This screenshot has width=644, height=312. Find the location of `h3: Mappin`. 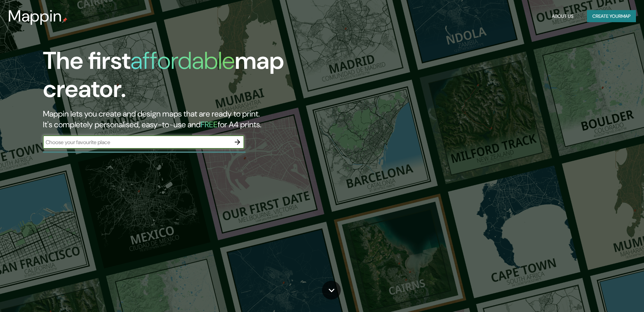

h3: Mappin is located at coordinates (35, 16).